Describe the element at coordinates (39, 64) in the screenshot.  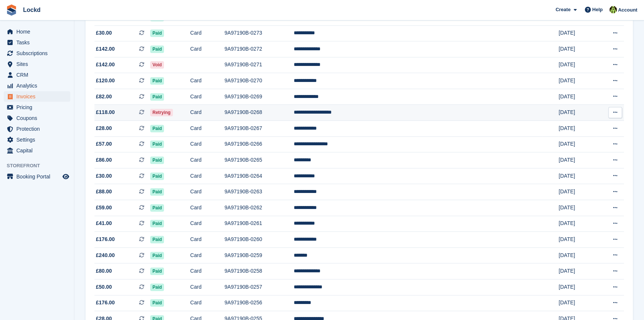
I see `span: Sites` at that location.